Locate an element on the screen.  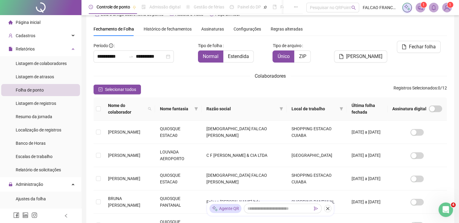
span: Escalas de trabalho is located at coordinates (34, 156).